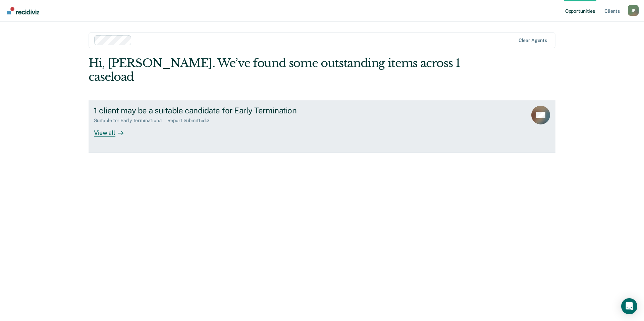  I want to click on div: J P, so click(633, 11).